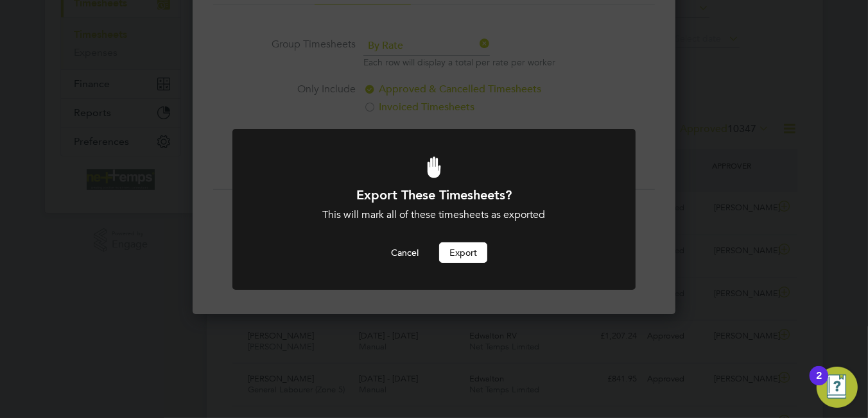  I want to click on button: Cancel, so click(404, 253).